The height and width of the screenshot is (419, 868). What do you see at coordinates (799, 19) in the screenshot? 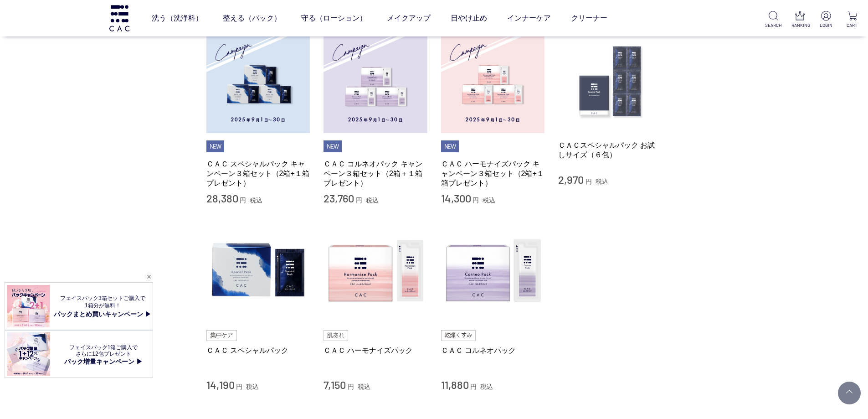
I see `a: RANKING` at bounding box center [799, 19].